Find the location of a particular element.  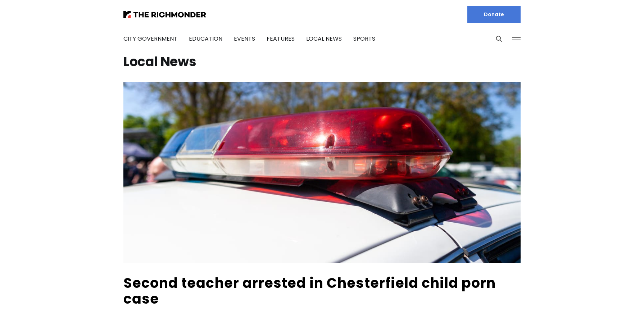

button: Search this site is located at coordinates (499, 39).